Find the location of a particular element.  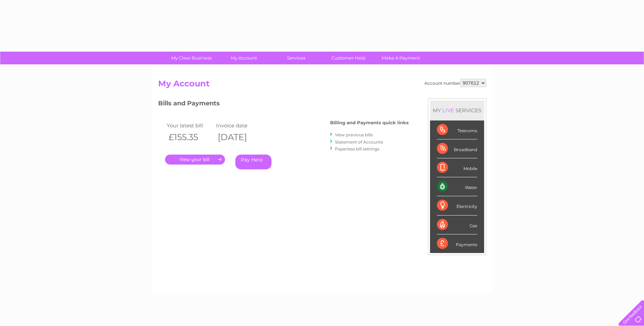

a: Make A Payment is located at coordinates (401, 58).